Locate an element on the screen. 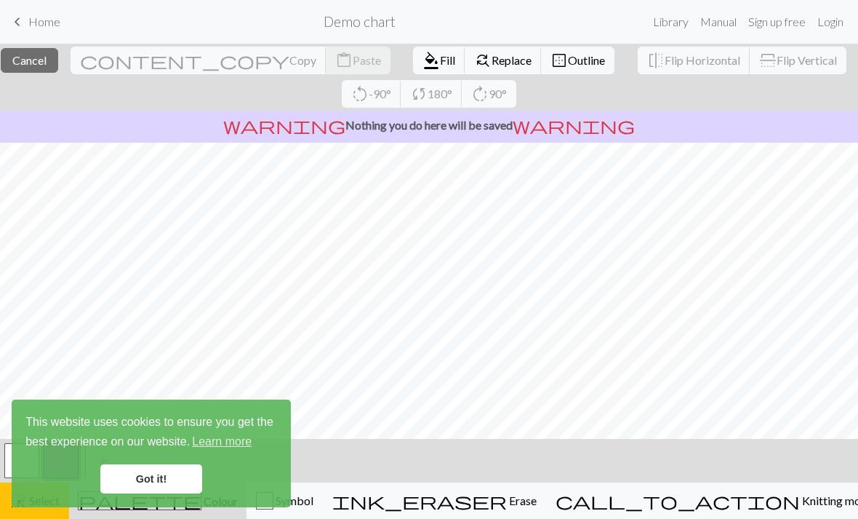 The width and height of the screenshot is (858, 519). span: call_to_action is located at coordinates (678, 501).